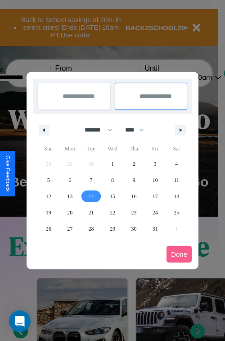 This screenshot has height=341, width=225. What do you see at coordinates (112, 213) in the screenshot?
I see `button: 22` at bounding box center [112, 213].